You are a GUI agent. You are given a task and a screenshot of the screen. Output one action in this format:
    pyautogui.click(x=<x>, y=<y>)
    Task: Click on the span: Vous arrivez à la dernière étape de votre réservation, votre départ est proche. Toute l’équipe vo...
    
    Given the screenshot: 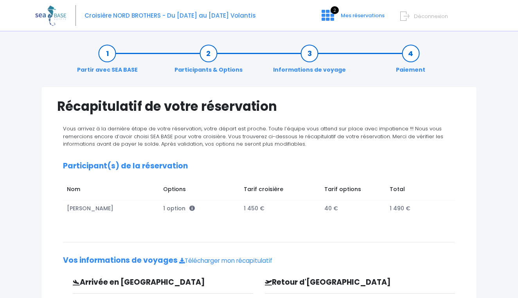 What is the action you would take?
    pyautogui.click(x=253, y=136)
    